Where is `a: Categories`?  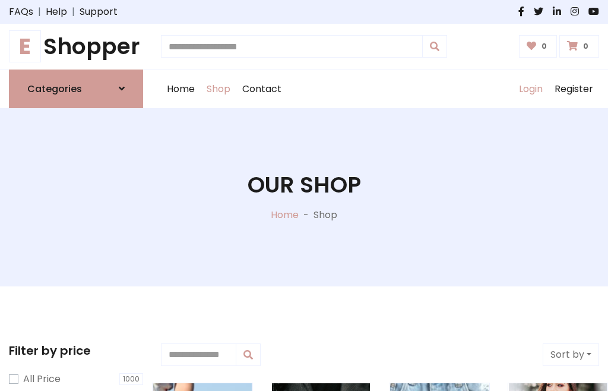
a: Categories is located at coordinates (76, 89).